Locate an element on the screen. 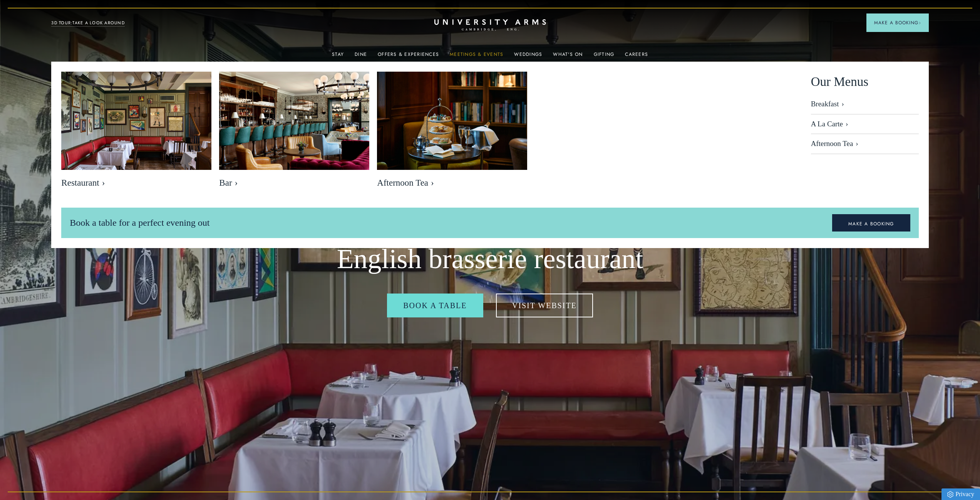 The height and width of the screenshot is (500, 980). a: Privacy is located at coordinates (961, 494).